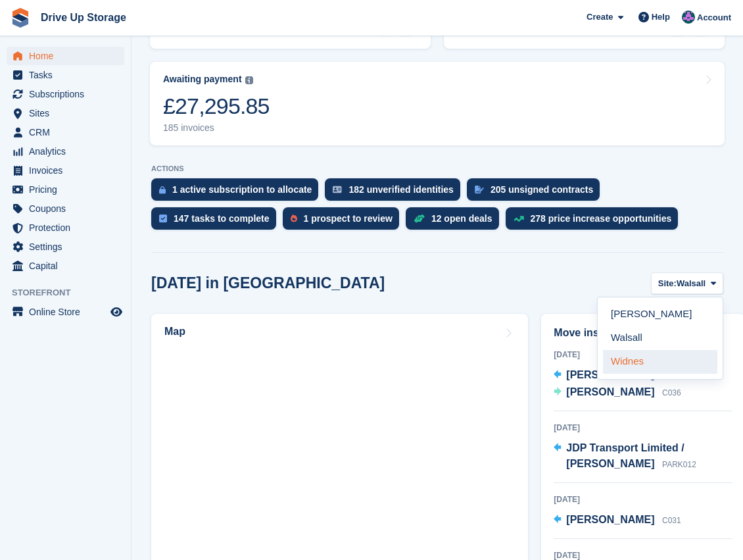 The height and width of the screenshot is (560, 743). I want to click on a: 1 prospect to review, so click(344, 222).